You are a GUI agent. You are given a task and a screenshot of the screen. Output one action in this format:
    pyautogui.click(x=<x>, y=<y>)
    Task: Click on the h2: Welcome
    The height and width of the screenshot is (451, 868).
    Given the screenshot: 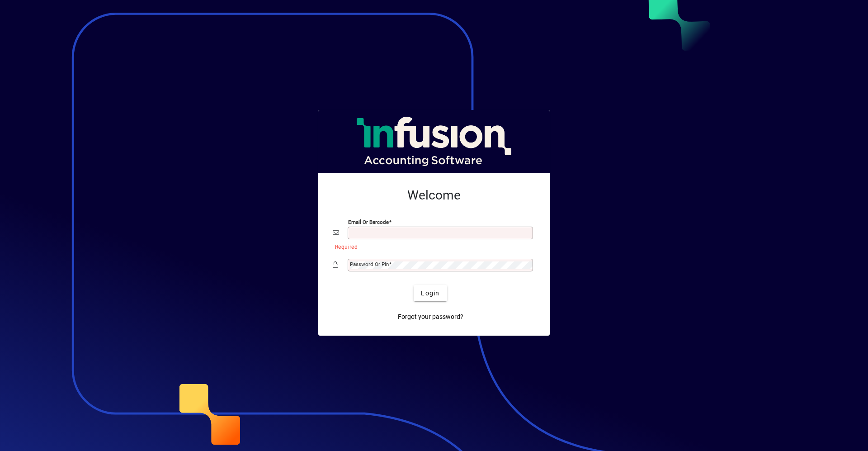 What is the action you would take?
    pyautogui.click(x=434, y=196)
    